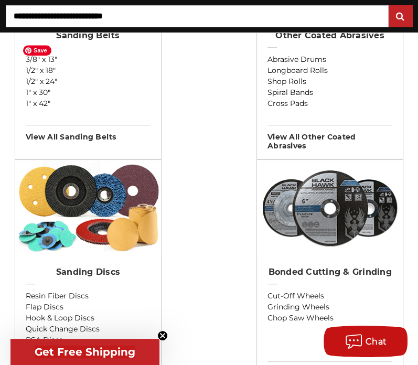 The image size is (418, 365). I want to click on span: Save, so click(37, 50).